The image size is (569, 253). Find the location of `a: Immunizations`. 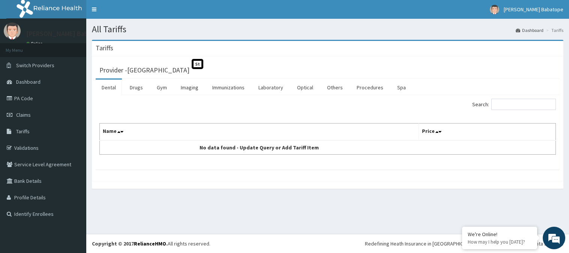

a: Immunizations is located at coordinates (228, 87).